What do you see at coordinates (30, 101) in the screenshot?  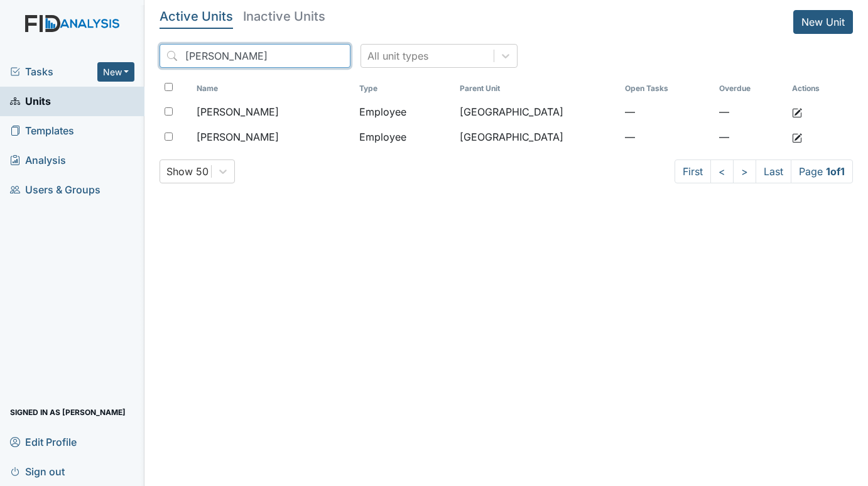 I see `span: Units` at bounding box center [30, 101].